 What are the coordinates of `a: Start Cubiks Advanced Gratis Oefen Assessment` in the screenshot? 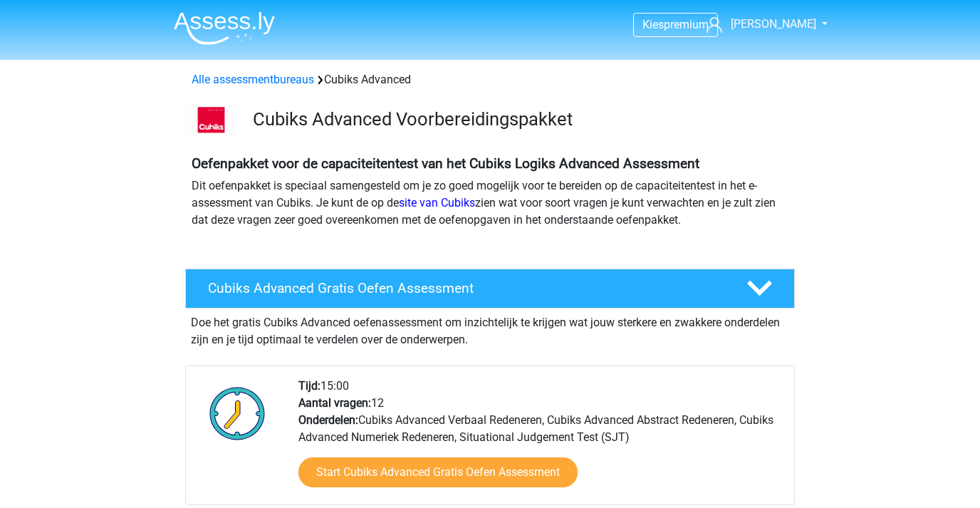 It's located at (438, 472).